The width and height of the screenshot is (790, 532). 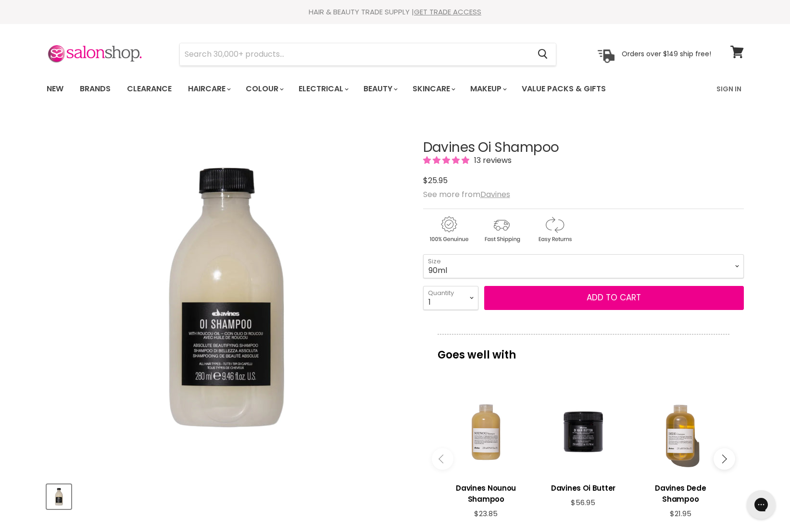 What do you see at coordinates (226, 495) in the screenshot?
I see `div: Product thumbnails` at bounding box center [226, 495].